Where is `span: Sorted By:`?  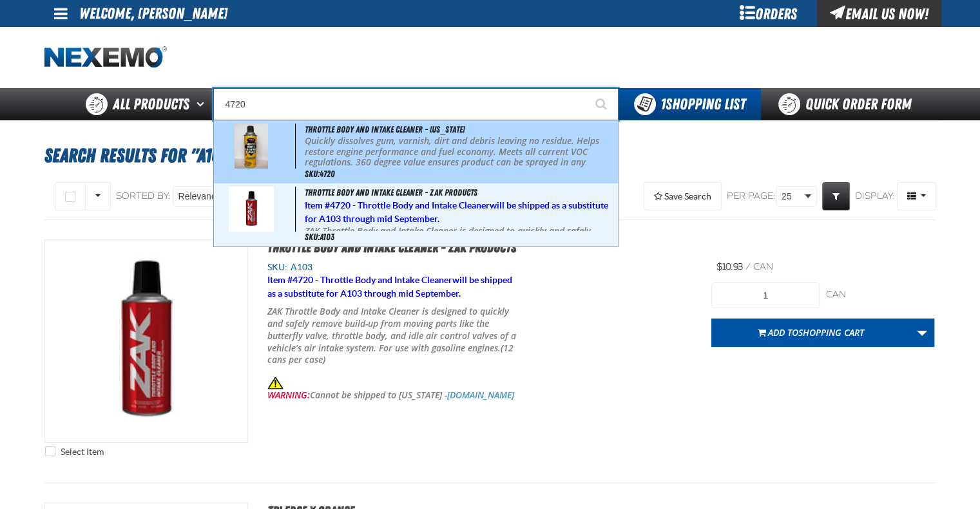 span: Sorted By: is located at coordinates (143, 196).